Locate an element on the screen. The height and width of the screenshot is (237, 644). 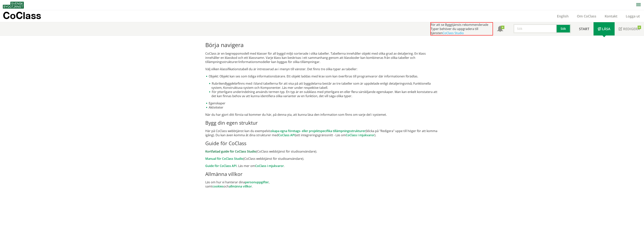
a: cookies is located at coordinates (218, 186).